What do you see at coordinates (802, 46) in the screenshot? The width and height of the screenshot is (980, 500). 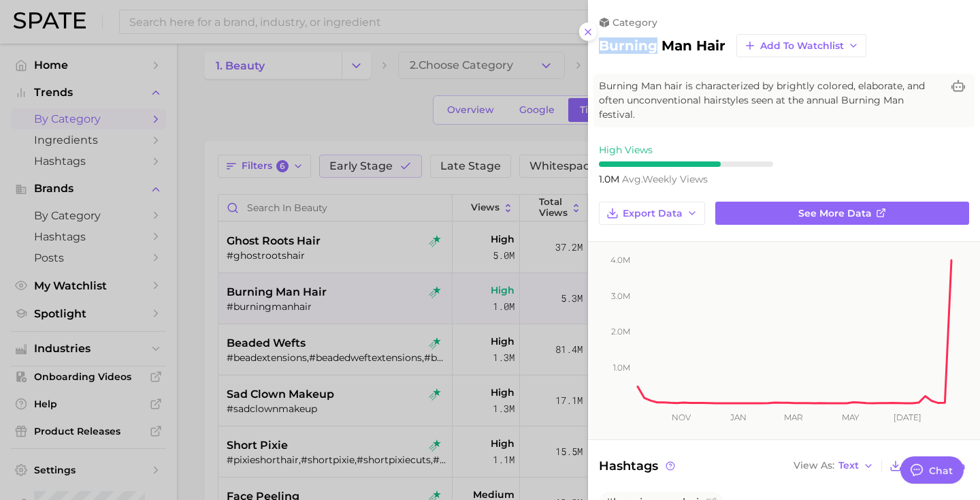 I see `span: Add to Watchlist` at bounding box center [802, 46].